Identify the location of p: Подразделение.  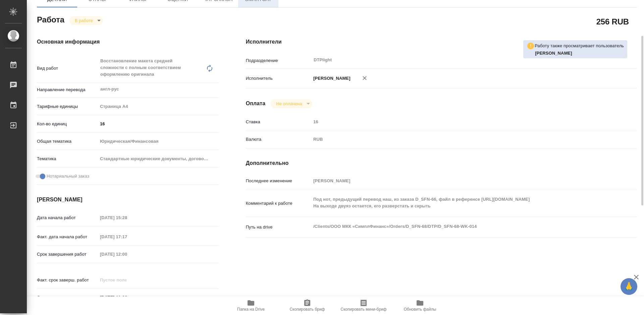
(278, 60).